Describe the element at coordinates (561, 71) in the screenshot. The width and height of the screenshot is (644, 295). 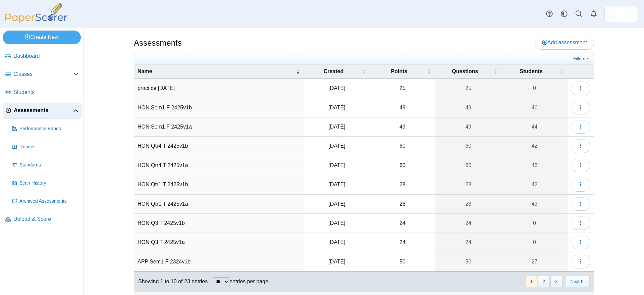
I see `span: Students : Activate to sort` at that location.